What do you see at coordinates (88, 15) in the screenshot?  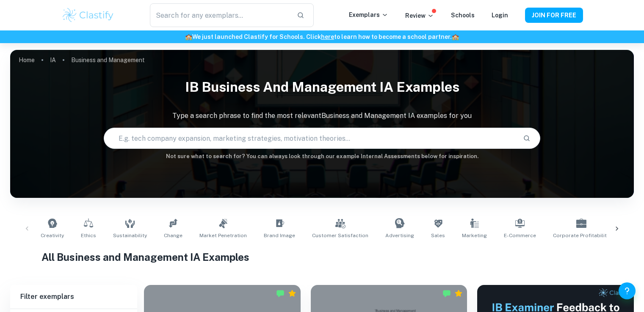 I see `img: Clastify logo` at bounding box center [88, 15].